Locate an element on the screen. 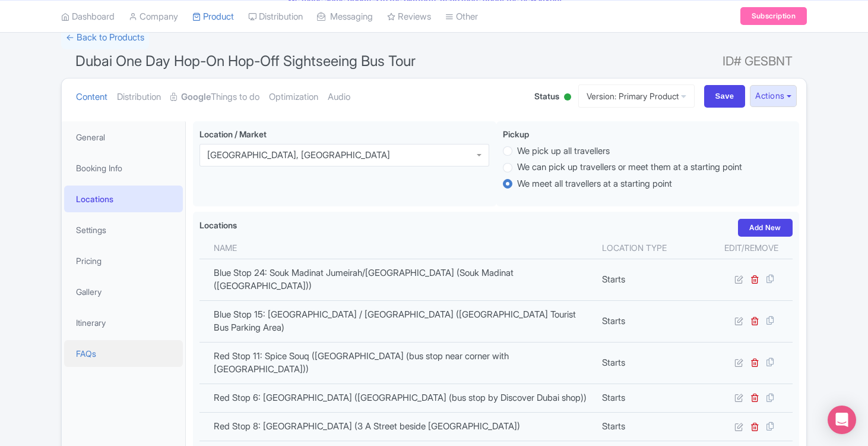  th: Location type is located at coordinates (653, 248).